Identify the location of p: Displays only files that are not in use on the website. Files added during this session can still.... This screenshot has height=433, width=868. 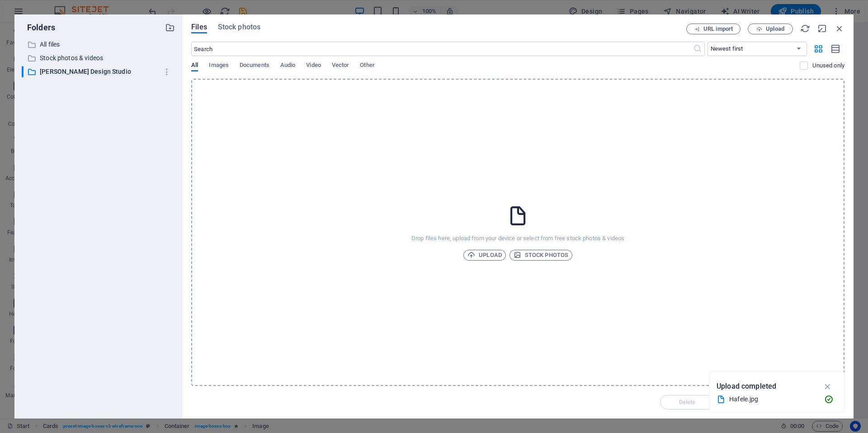
(829, 66).